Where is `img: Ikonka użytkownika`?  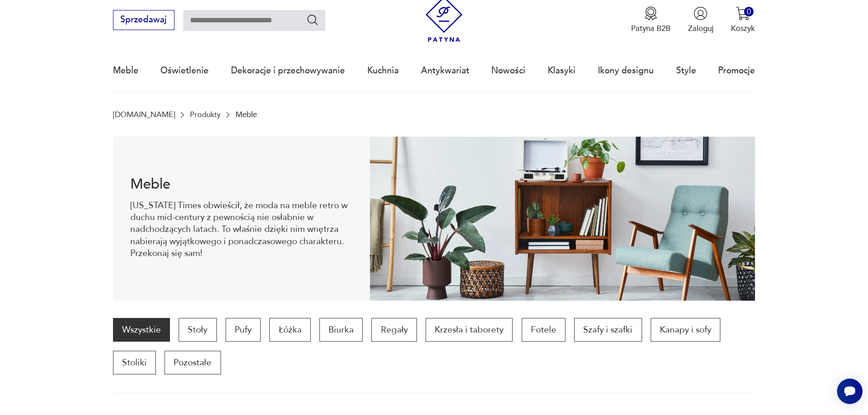
img: Ikonka użytkownika is located at coordinates (700, 13).